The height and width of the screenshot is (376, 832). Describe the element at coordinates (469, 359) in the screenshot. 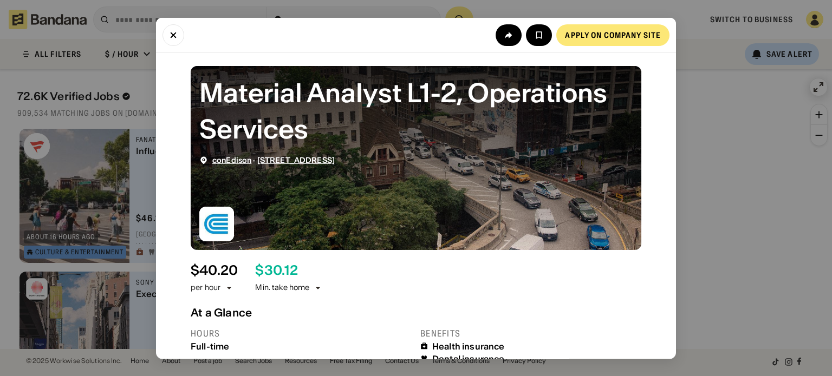

I see `div: Dental insurance` at that location.